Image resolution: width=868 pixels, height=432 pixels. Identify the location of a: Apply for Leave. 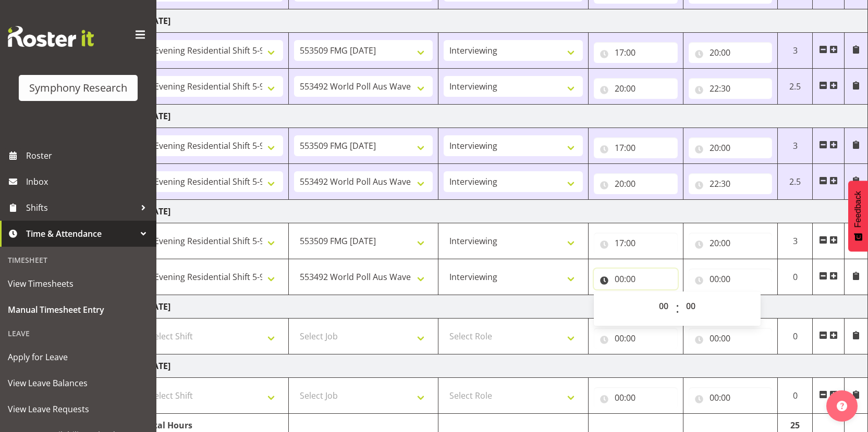
(78, 358).